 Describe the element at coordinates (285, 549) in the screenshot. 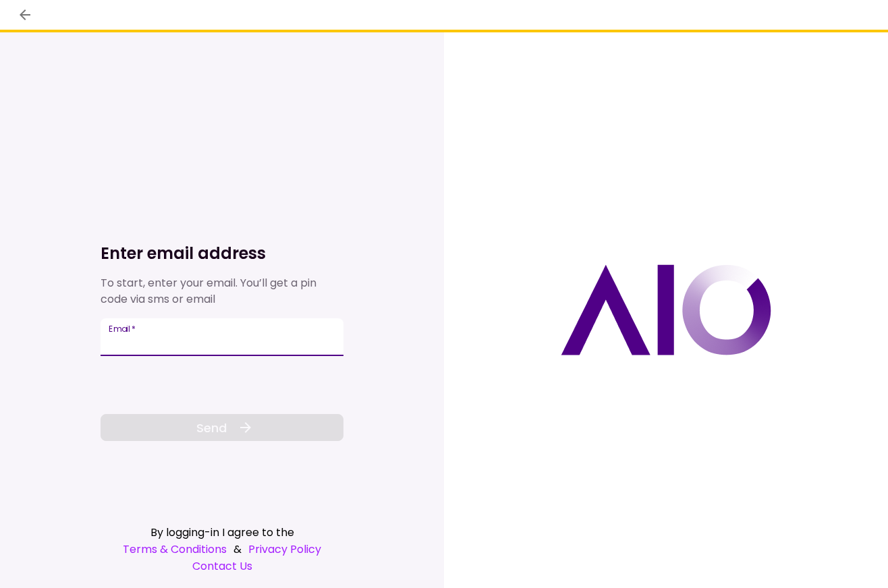

I see `a: Privacy Policy` at that location.